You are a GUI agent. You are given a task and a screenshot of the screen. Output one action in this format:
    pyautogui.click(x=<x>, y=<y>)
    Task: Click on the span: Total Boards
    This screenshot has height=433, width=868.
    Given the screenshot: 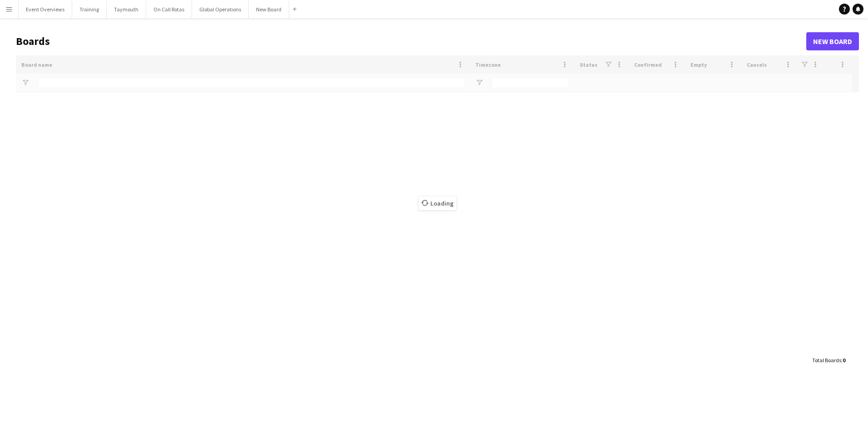 What is the action you would take?
    pyautogui.click(x=827, y=360)
    